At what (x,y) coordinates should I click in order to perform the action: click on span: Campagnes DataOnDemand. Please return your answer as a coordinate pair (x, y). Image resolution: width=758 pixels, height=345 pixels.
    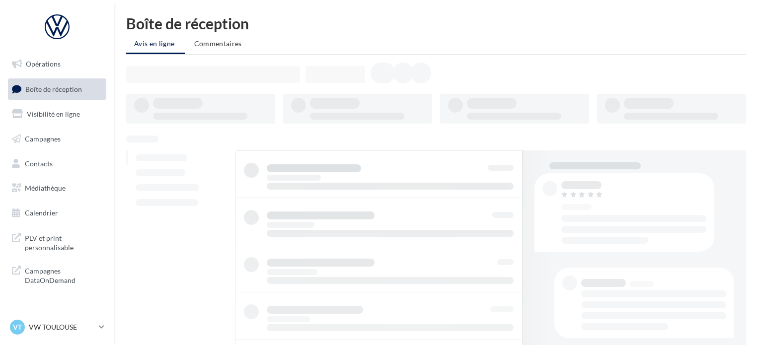
    Looking at the image, I should click on (64, 275).